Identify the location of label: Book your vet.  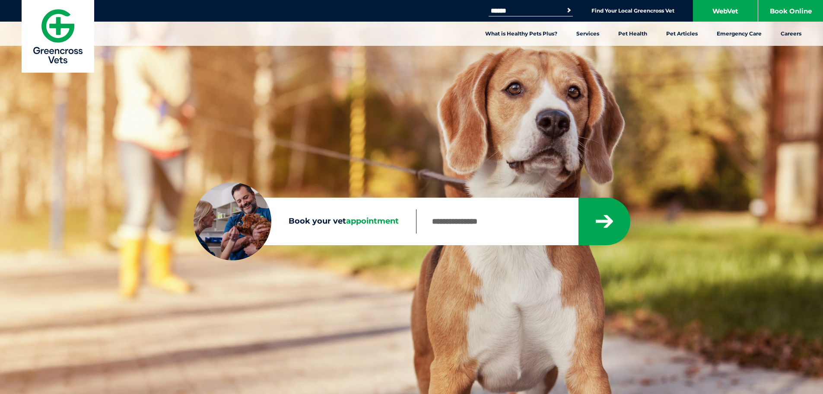
(305, 221).